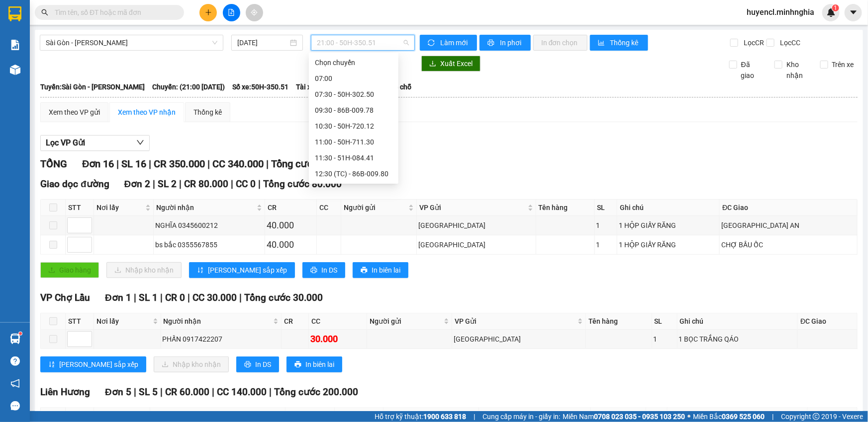 This screenshot has width=868, height=422. What do you see at coordinates (54, 164) in the screenshot?
I see `span: TỔNG` at bounding box center [54, 164].